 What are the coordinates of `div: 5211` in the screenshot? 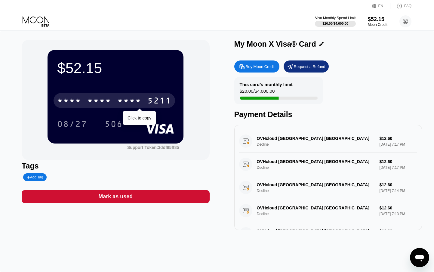 It's located at (159, 101).